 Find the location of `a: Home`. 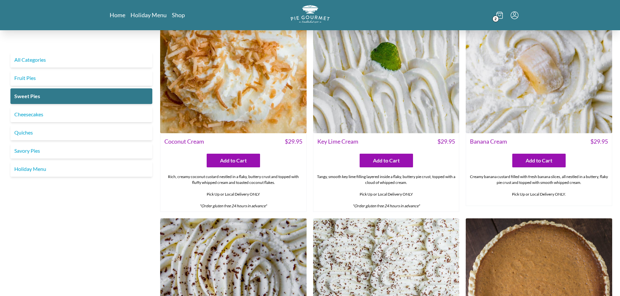

a: Home is located at coordinates (117, 15).